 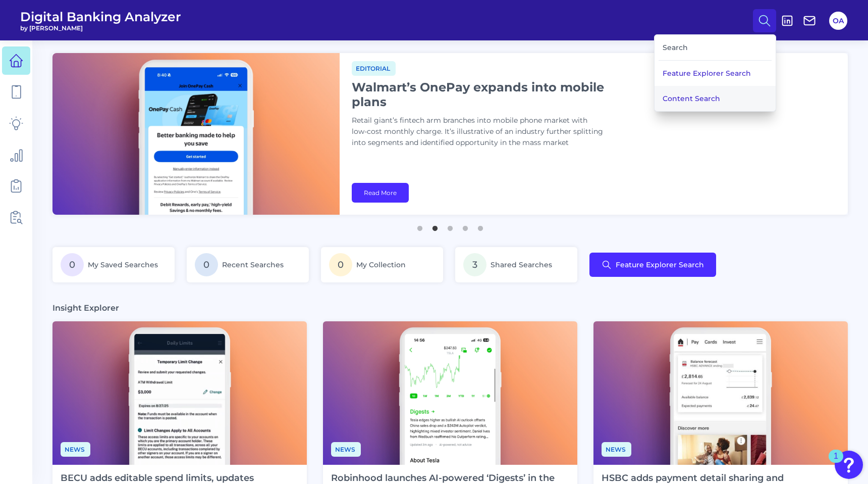 I want to click on button: 3, so click(x=450, y=226).